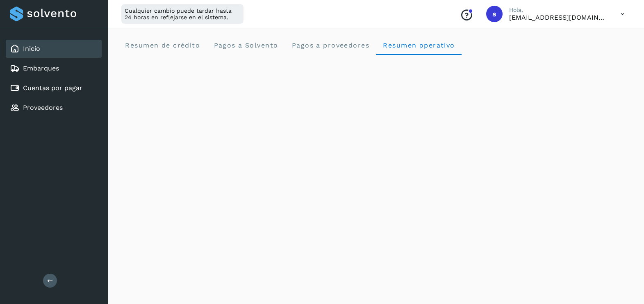 The image size is (644, 304). Describe the element at coordinates (245, 45) in the screenshot. I see `span: Pagos a Solvento` at that location.